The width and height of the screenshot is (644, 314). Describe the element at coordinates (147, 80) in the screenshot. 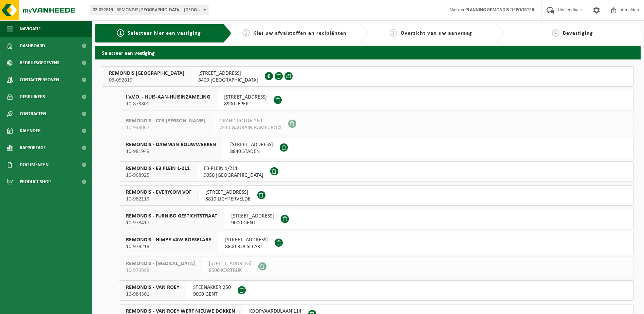

I see `span: 03-052819` at that location.